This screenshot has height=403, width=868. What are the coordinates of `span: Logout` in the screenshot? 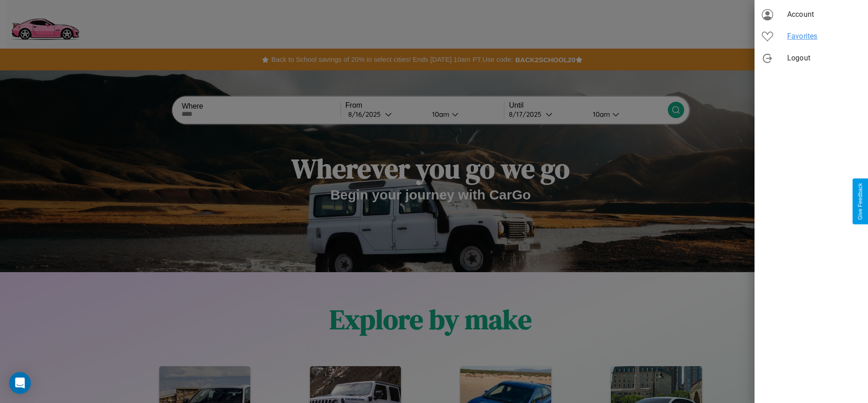 It's located at (823, 58).